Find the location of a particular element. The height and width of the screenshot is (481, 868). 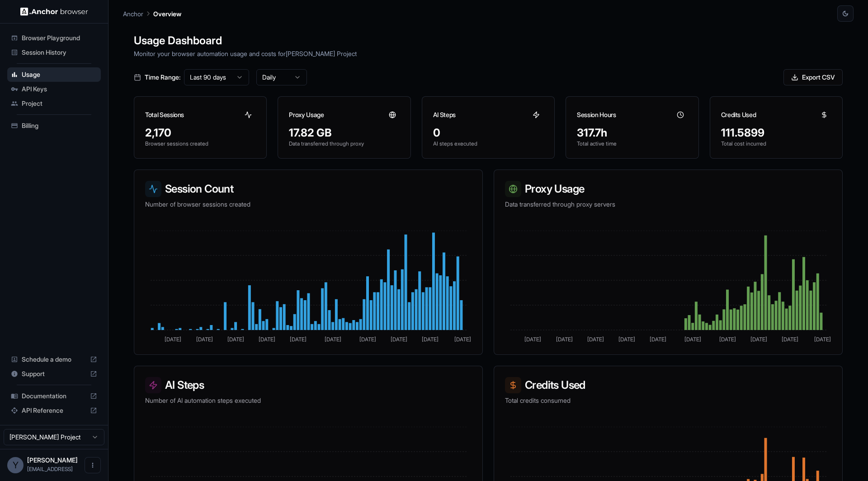

div: API Reference is located at coordinates (54, 410).